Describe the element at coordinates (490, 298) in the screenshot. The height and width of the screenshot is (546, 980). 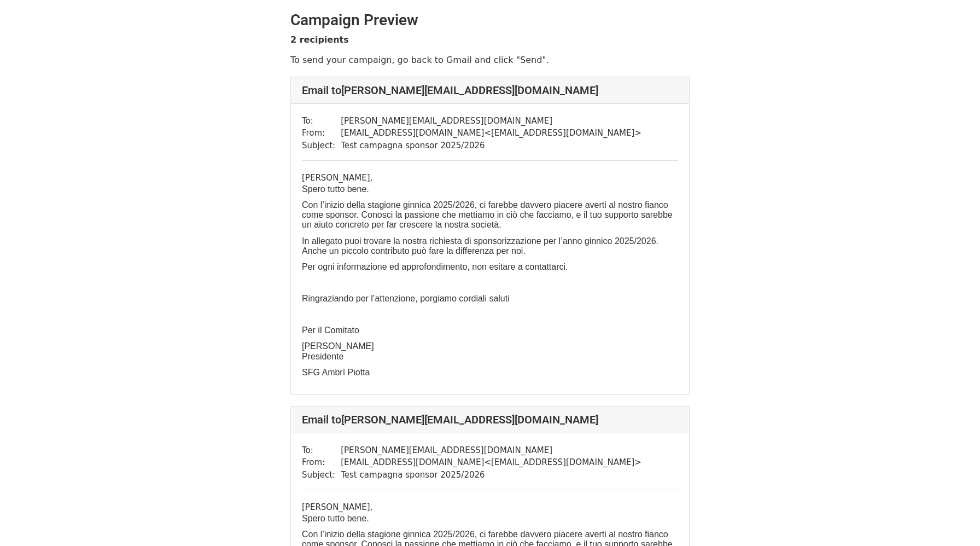
I see `p: Ringraziando per l’attenzione, porgiamo cordiali saluti` at that location.